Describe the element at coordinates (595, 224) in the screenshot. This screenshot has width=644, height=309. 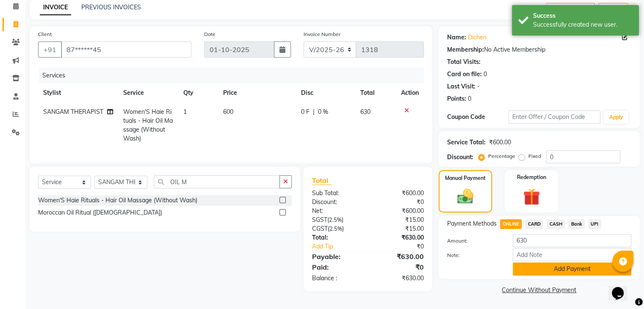
I see `span: UPI` at that location.